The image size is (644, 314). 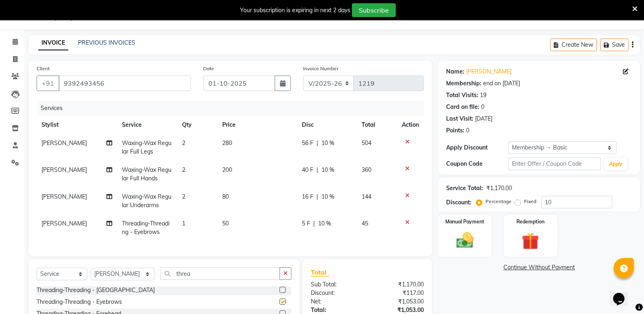 What do you see at coordinates (43, 69) in the screenshot?
I see `label: Client` at bounding box center [43, 69].